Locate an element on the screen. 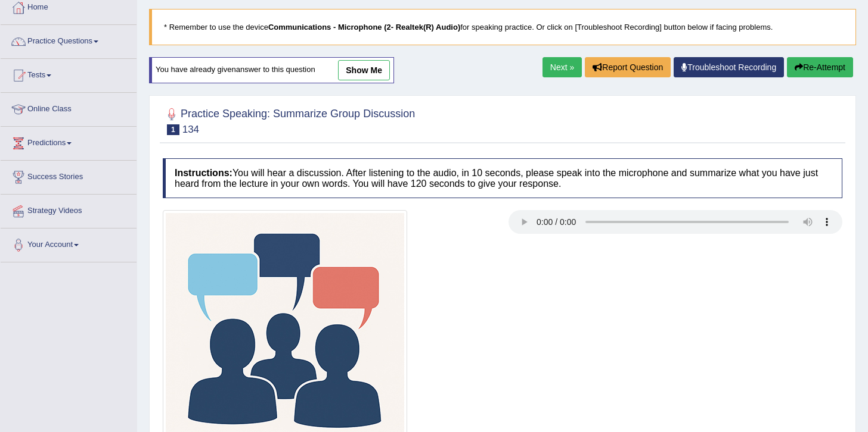  a: show me is located at coordinates (364, 70).